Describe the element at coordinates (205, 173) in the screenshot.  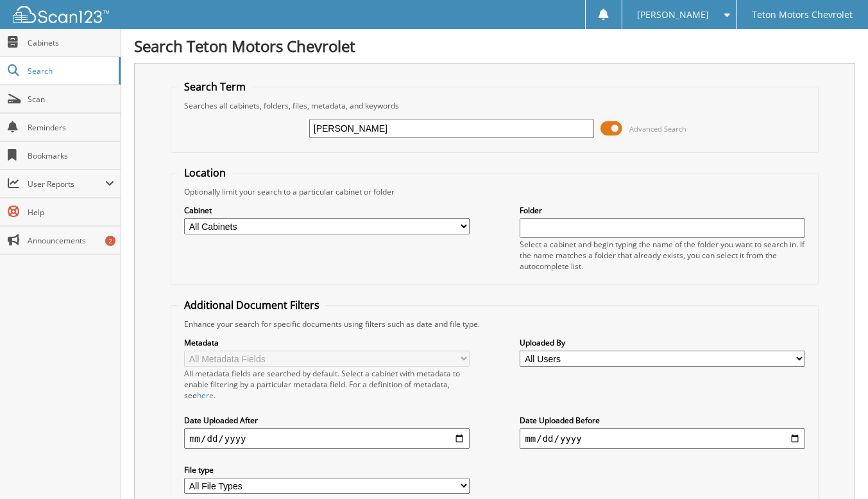
I see `legend: Location` at that location.